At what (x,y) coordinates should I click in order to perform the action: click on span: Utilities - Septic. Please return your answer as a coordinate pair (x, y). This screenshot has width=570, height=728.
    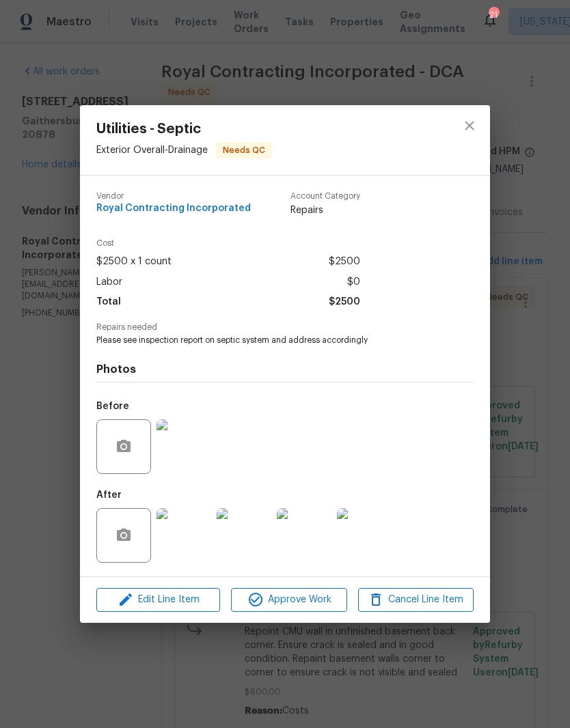
    Looking at the image, I should click on (184, 129).